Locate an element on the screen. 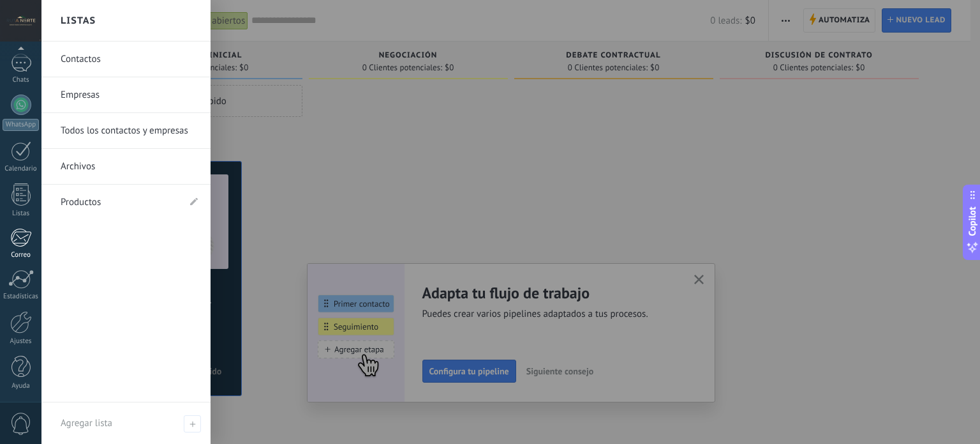  div: Ayuda is located at coordinates (21, 385).